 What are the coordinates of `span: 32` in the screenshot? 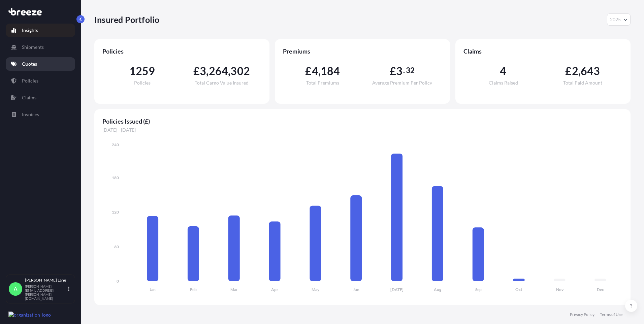 It's located at (410, 71).